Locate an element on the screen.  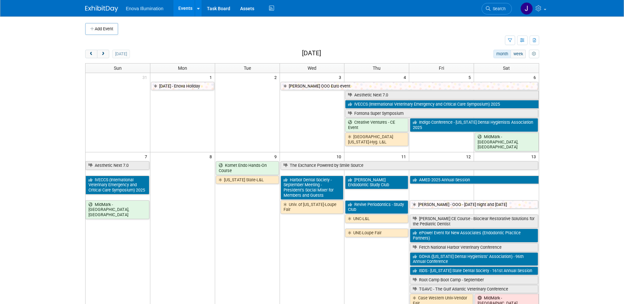
span: Thu is located at coordinates (377, 68).